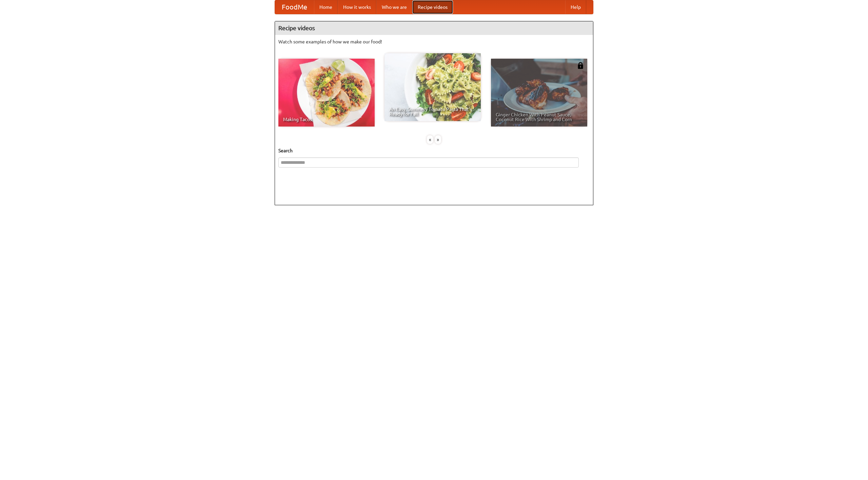 The image size is (868, 480). Describe the element at coordinates (434, 150) in the screenshot. I see `h5: Search` at that location.